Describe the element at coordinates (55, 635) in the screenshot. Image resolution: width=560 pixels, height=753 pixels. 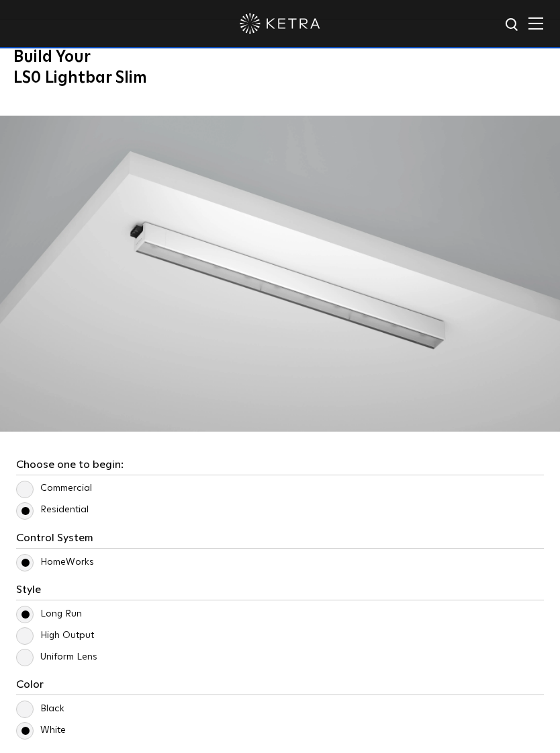
I see `label: High Output` at that location.